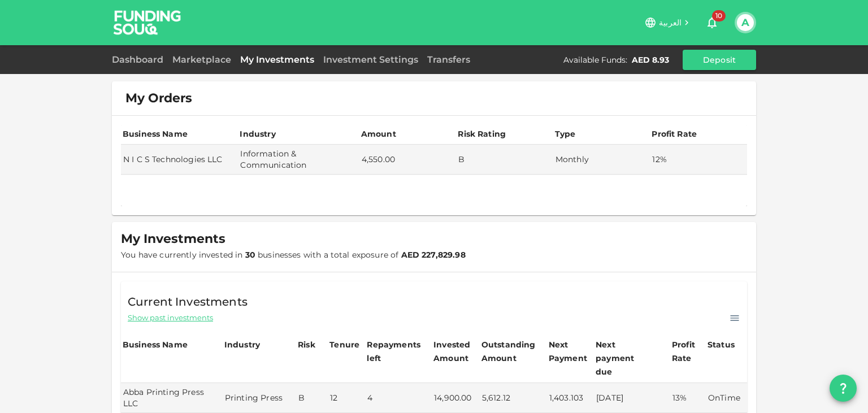 This screenshot has height=413, width=868. Describe the element at coordinates (344, 345) in the screenshot. I see `div: Tenure` at that location.